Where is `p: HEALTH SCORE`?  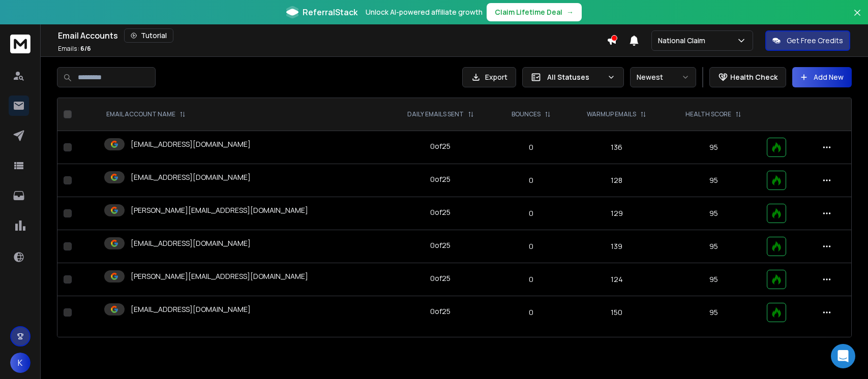 p: HEALTH SCORE is located at coordinates (709, 115).